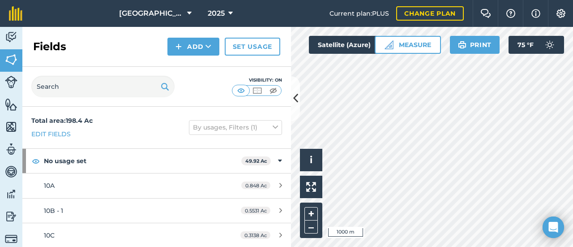 The height and width of the screenshot is (247, 573). What do you see at coordinates (475, 45) in the screenshot?
I see `button: Print` at bounding box center [475, 45].